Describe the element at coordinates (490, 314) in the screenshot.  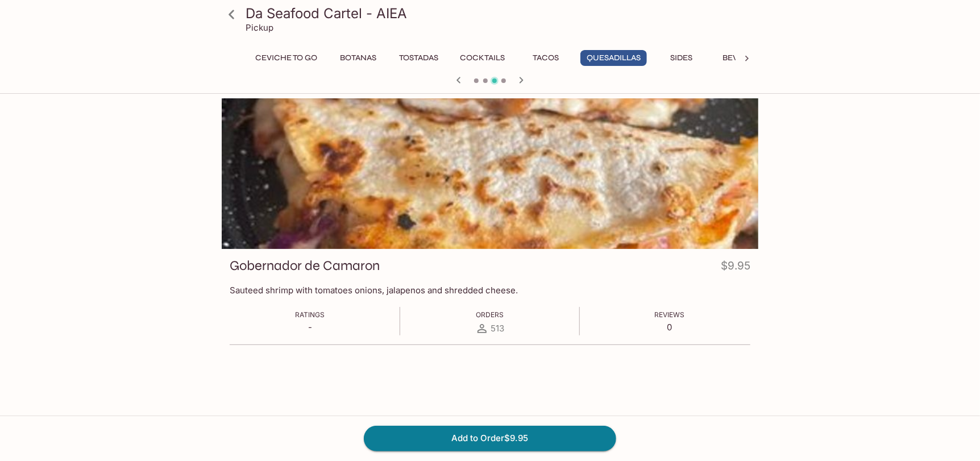
I see `span: Orders` at that location.